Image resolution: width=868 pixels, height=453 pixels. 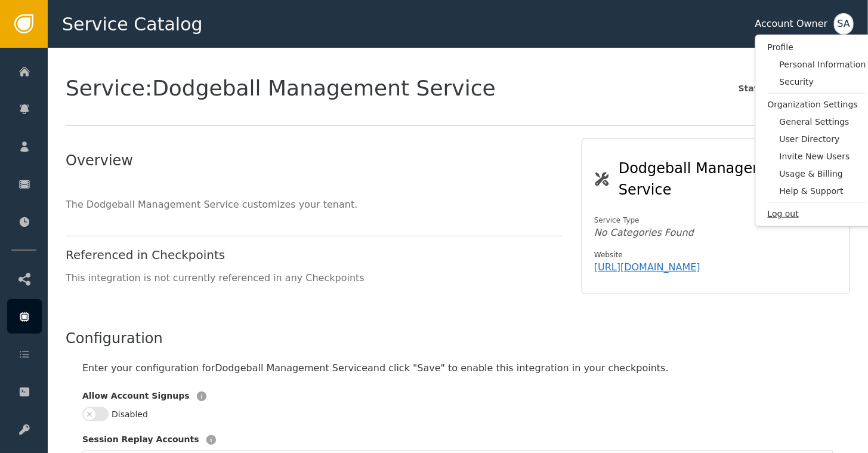 What do you see at coordinates (130, 414) in the screenshot?
I see `label: Disabled` at bounding box center [130, 414].